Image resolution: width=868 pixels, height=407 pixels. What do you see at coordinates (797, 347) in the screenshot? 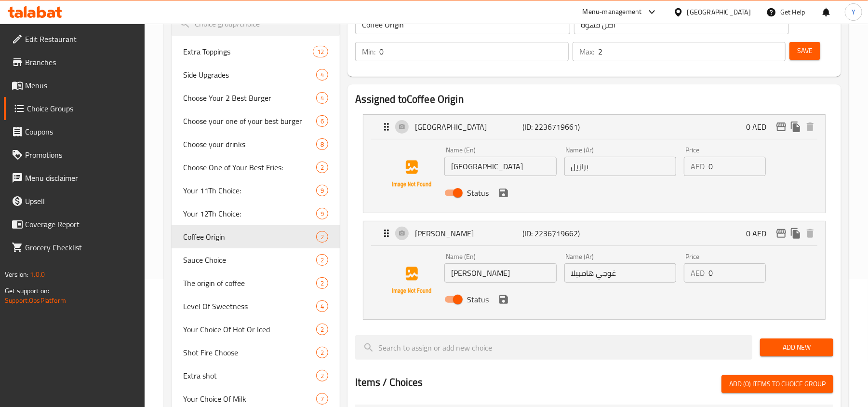
I see `span: Add New` at bounding box center [797, 347].